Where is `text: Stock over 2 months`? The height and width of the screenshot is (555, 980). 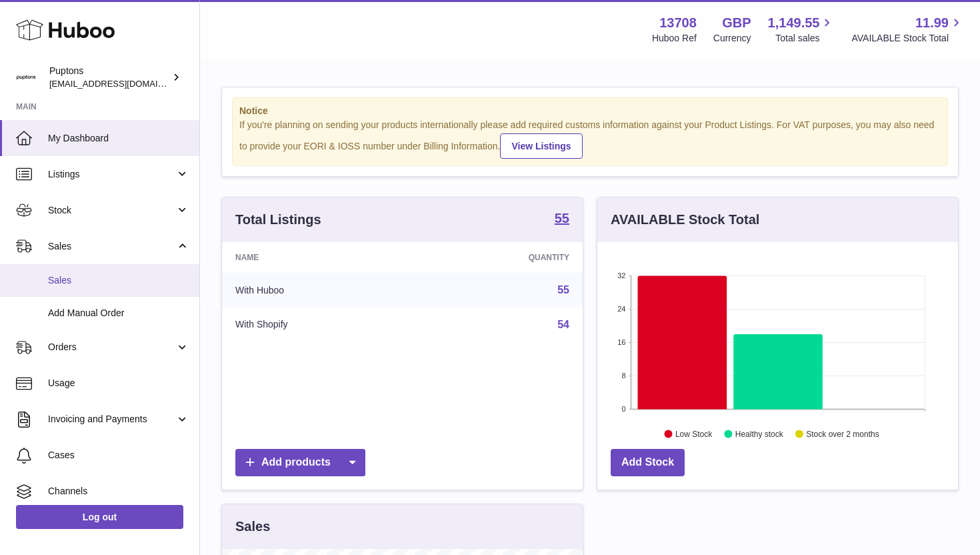 text: Stock over 2 months is located at coordinates (842, 434).